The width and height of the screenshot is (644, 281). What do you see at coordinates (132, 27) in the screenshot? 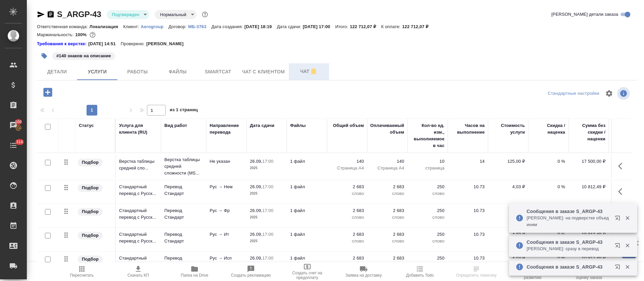
I see `p: Клиент:` at bounding box center [132, 27].